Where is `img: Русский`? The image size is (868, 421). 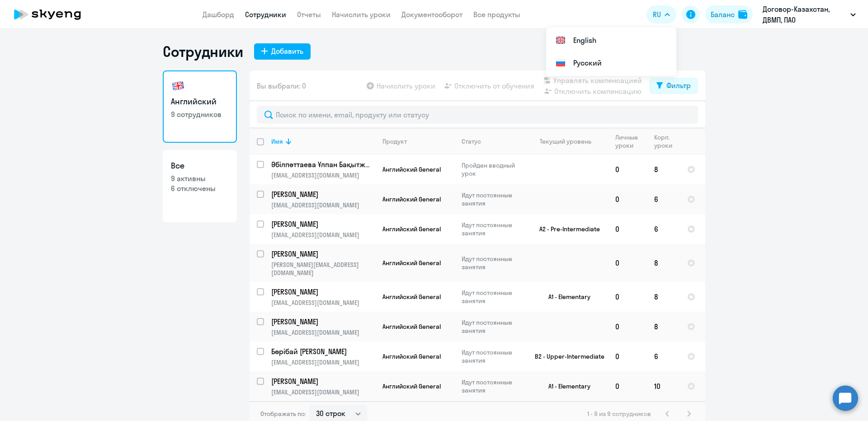 img: Русский is located at coordinates (560, 63).